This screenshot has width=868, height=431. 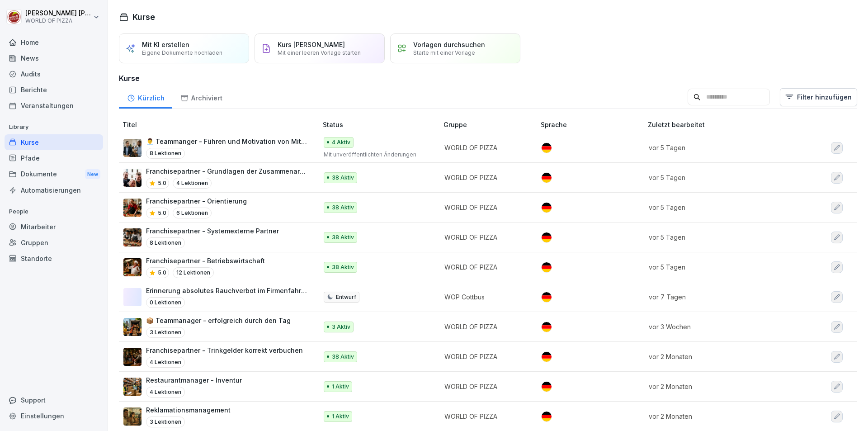 I want to click on a: News, so click(x=53, y=58).